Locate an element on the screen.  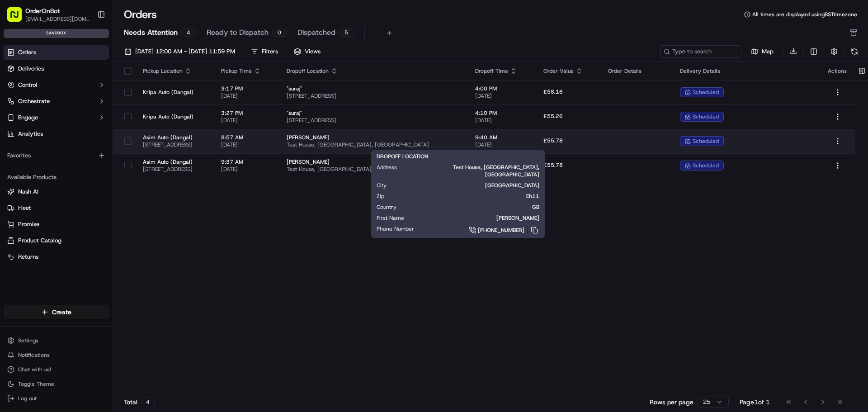
span: Settings is located at coordinates (28, 340).